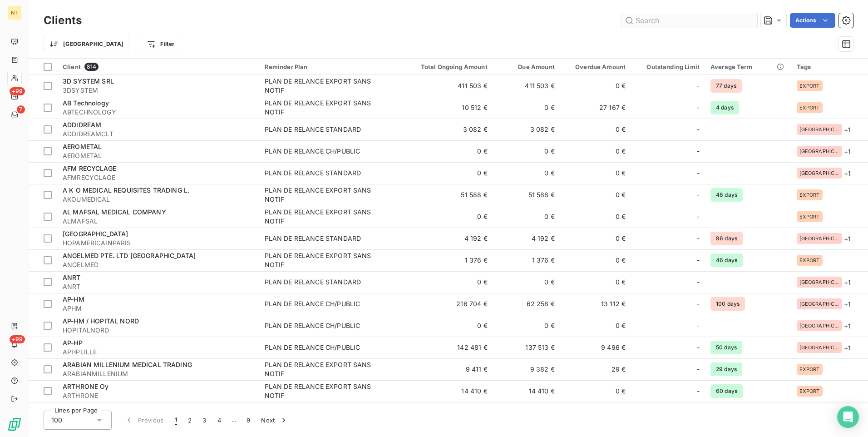 The image size is (868, 437). I want to click on div: PLAN DE RELANCE STANDARD, so click(312, 282).